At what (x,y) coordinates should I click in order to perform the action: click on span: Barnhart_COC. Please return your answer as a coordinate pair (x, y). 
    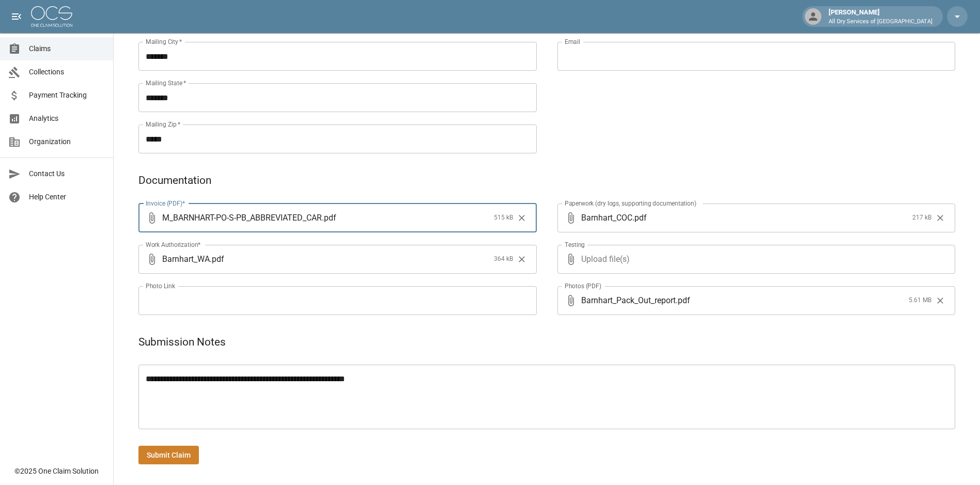
    Looking at the image, I should click on (606, 218).